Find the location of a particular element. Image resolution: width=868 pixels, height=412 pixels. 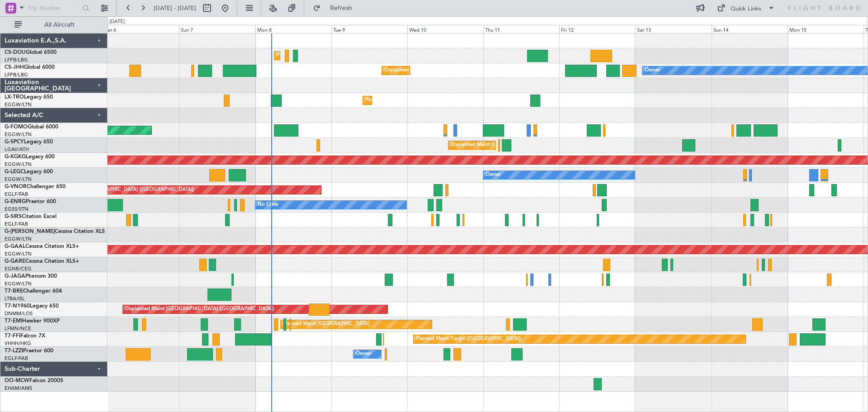

a: G-JAGAPhenom 300 is located at coordinates (31, 276).